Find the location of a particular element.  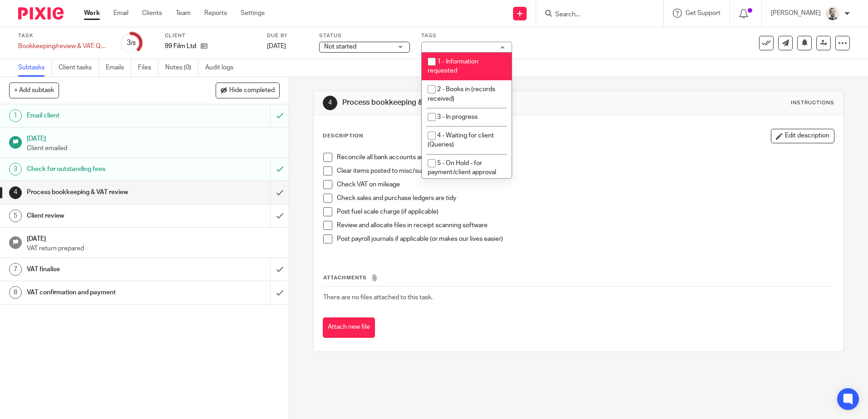

div: 5 is located at coordinates (16, 216).